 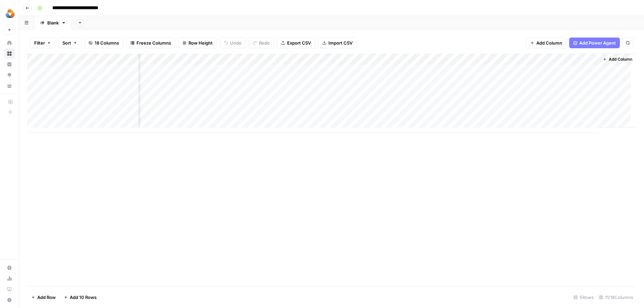 What do you see at coordinates (46, 297) in the screenshot?
I see `span: Add Row` at bounding box center [46, 297].